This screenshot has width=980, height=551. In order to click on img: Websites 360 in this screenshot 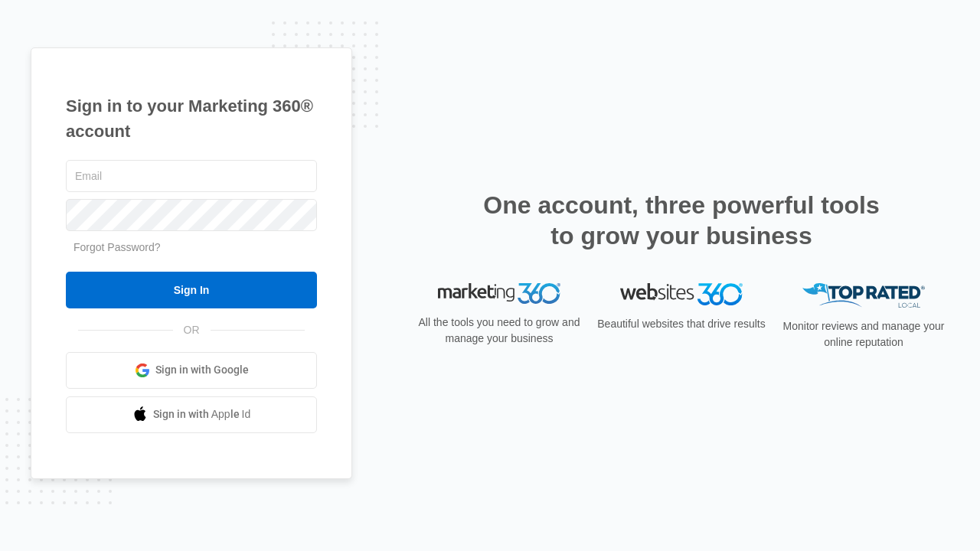, I will do `click(681, 294)`.